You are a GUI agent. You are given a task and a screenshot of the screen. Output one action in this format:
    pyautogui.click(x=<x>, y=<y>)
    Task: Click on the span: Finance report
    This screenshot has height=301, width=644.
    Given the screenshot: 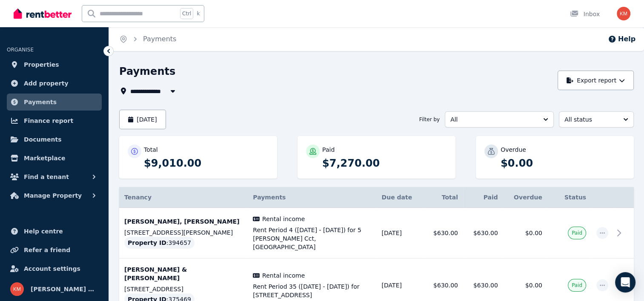 What is the action you would take?
    pyautogui.click(x=48, y=121)
    